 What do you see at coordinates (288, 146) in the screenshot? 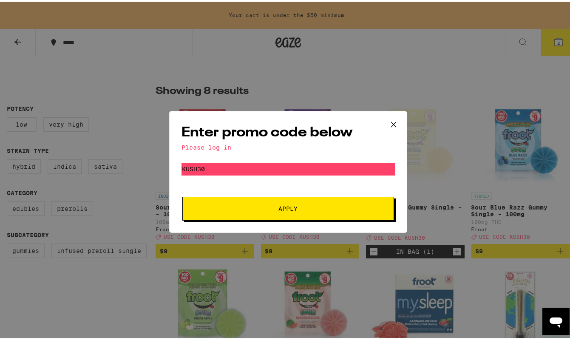
I see `div: Please log in` at bounding box center [288, 146].